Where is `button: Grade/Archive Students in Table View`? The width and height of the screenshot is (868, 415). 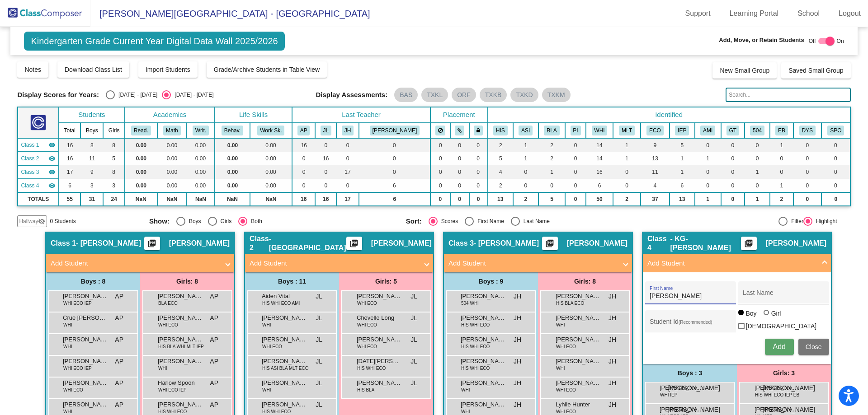 button: Grade/Archive Students in Table View is located at coordinates (267, 70).